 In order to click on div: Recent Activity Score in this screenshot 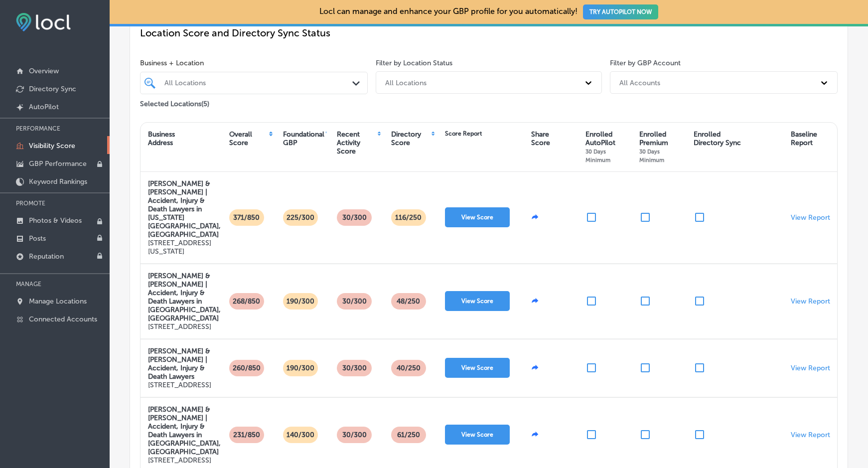, I will do `click(357, 143)`.